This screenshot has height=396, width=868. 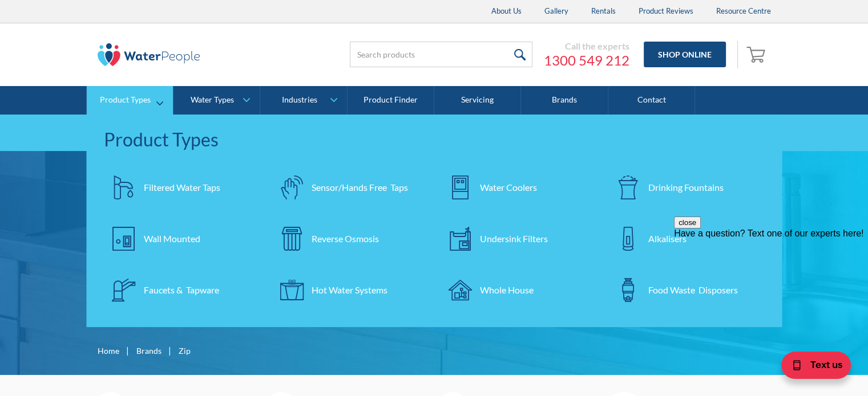 I want to click on a: Sensor/Hands Free Taps, so click(x=350, y=187).